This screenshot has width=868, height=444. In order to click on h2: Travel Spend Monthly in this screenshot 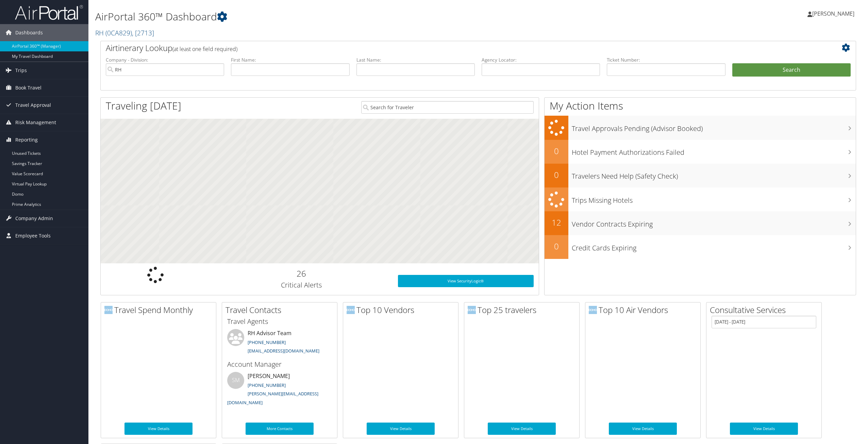, I will do `click(160, 310)`.